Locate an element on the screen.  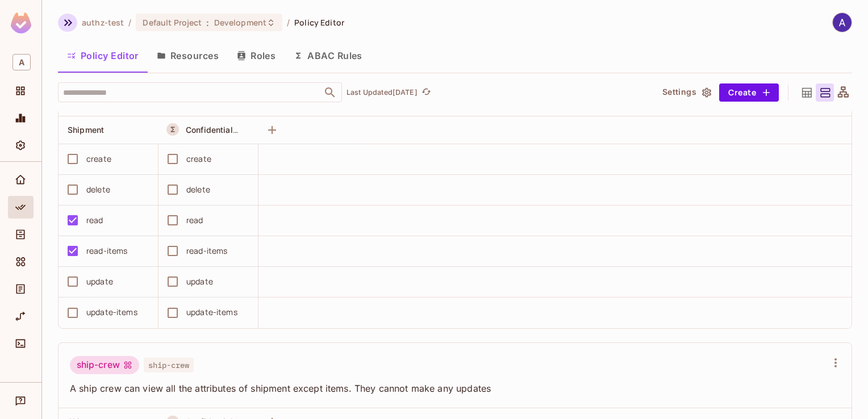
span: Default Project is located at coordinates (172, 22).